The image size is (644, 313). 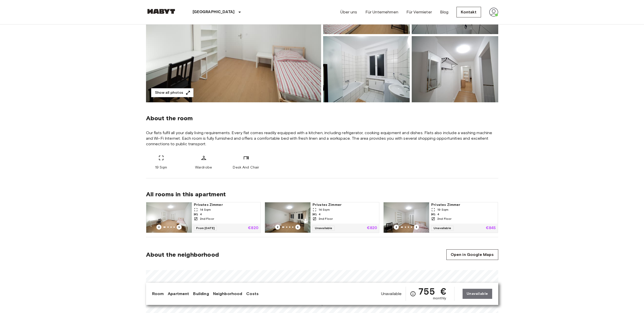 What do you see at coordinates (322, 194) in the screenshot?
I see `span: All rooms in this apartment` at bounding box center [322, 194].